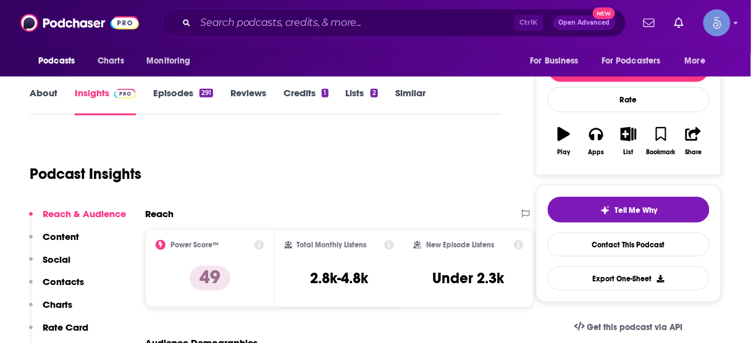 The height and width of the screenshot is (343, 751). What do you see at coordinates (694, 141) in the screenshot?
I see `button: Share` at bounding box center [694, 141].